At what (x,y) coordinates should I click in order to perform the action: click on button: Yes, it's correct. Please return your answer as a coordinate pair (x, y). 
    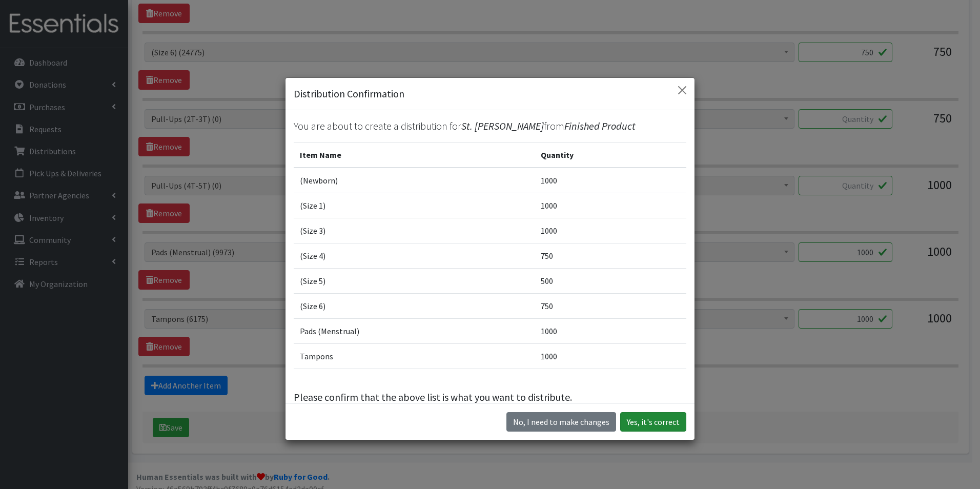
    Looking at the image, I should click on (653, 422).